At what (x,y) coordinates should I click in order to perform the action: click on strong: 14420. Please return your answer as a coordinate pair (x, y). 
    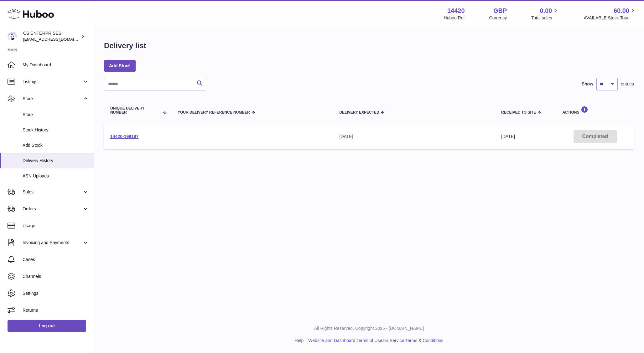
    Looking at the image, I should click on (456, 11).